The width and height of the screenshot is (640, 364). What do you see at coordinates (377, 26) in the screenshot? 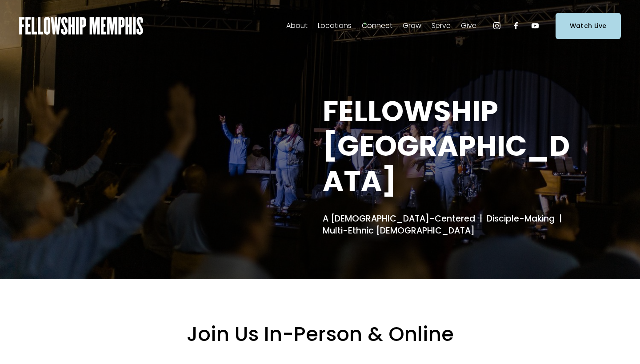
I see `span: Connect` at bounding box center [377, 26].